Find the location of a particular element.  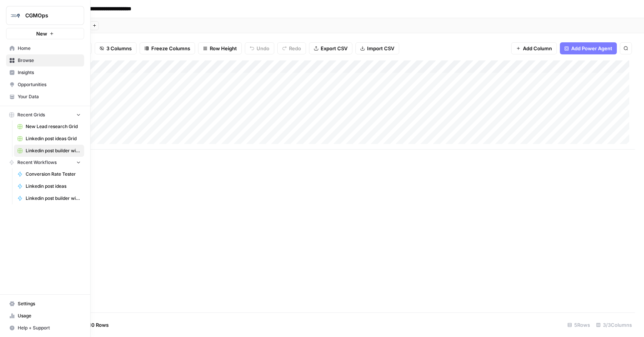

a: Conversion Rate Tester is located at coordinates (49, 174).